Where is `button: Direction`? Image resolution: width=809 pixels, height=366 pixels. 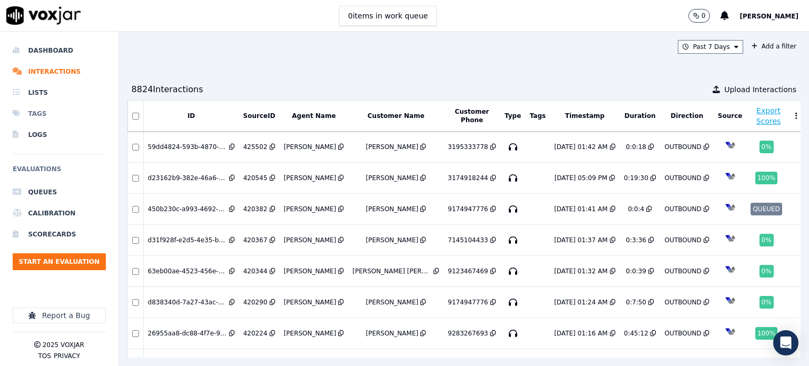
button: Direction is located at coordinates (687, 116).